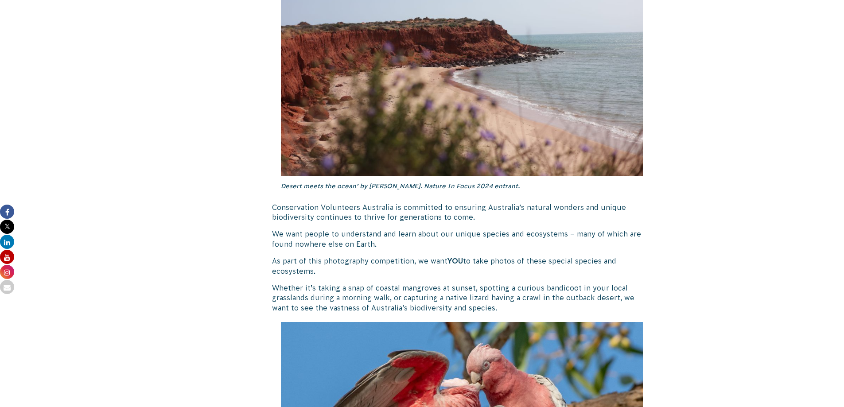 The height and width of the screenshot is (407, 844). What do you see at coordinates (462, 212) in the screenshot?
I see `p: Conservation Volunteers Australia is committed to ensuring Australia’s natural wonders and unique...` at bounding box center [462, 212].